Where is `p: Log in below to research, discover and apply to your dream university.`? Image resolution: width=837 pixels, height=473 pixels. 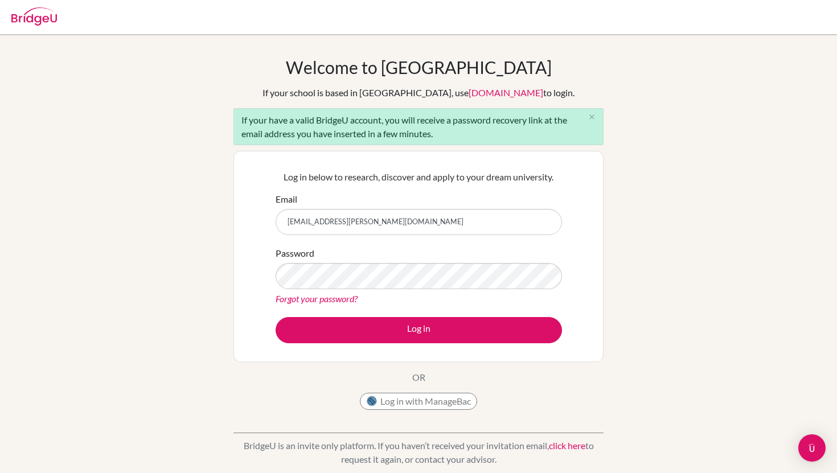 p: Log in below to research, discover and apply to your dream university. is located at coordinates (419, 177).